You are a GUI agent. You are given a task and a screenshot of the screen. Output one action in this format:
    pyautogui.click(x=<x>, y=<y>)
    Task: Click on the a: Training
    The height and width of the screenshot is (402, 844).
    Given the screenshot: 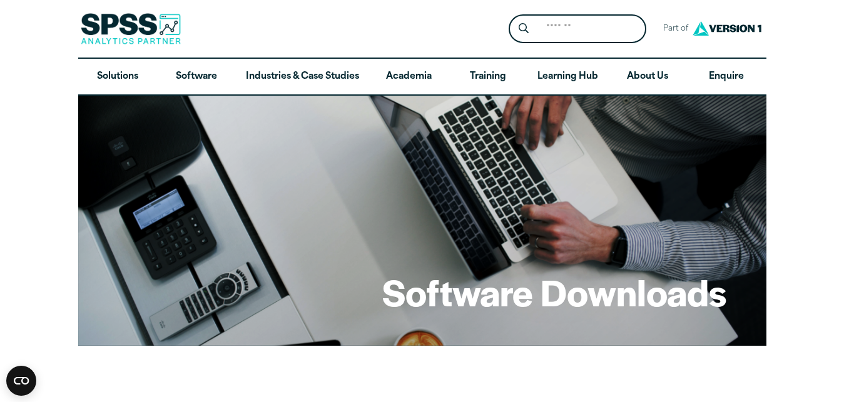 What is the action you would take?
    pyautogui.click(x=487, y=77)
    